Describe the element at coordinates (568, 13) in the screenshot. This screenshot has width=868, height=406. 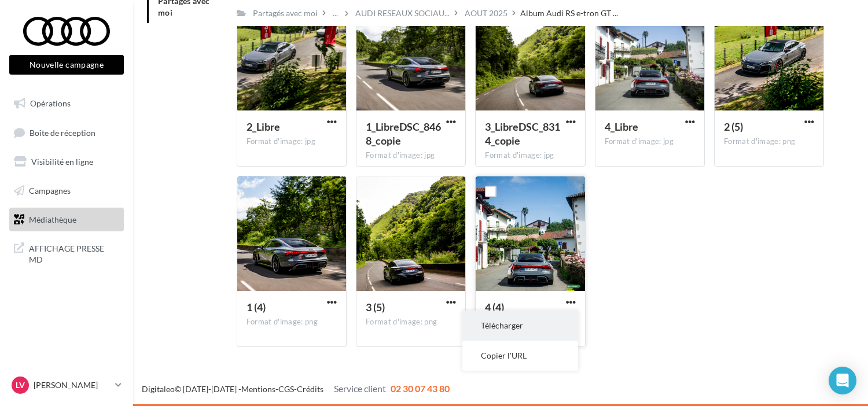
I see `span: Album Audi RS e-tron GT ...` at that location.